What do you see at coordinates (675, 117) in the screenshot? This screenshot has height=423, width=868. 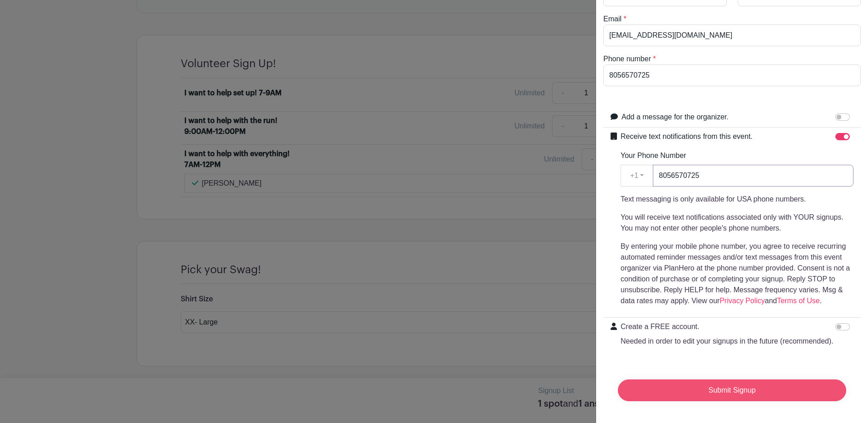 I see `label: Add a message for the organizer.` at bounding box center [675, 117].